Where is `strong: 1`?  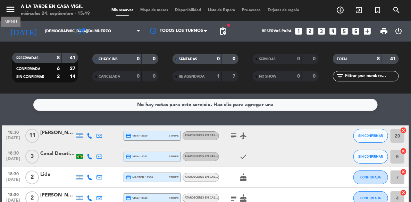 strong: 1 is located at coordinates (218, 76).